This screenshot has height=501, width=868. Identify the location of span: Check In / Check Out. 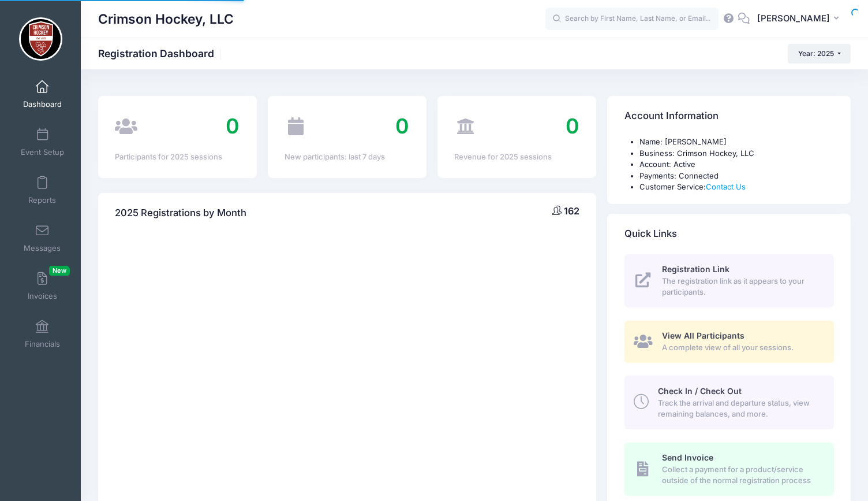
(700, 390).